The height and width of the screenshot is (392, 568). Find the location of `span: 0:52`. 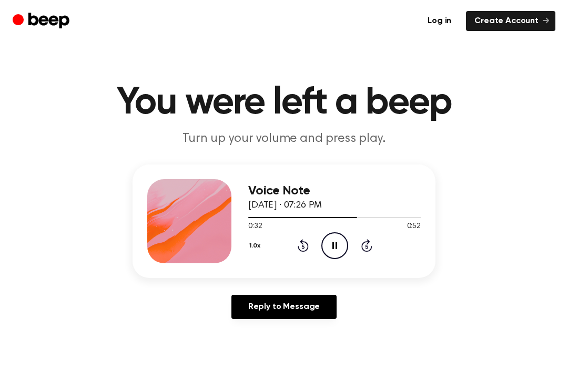

span: 0:52 is located at coordinates (414, 227).